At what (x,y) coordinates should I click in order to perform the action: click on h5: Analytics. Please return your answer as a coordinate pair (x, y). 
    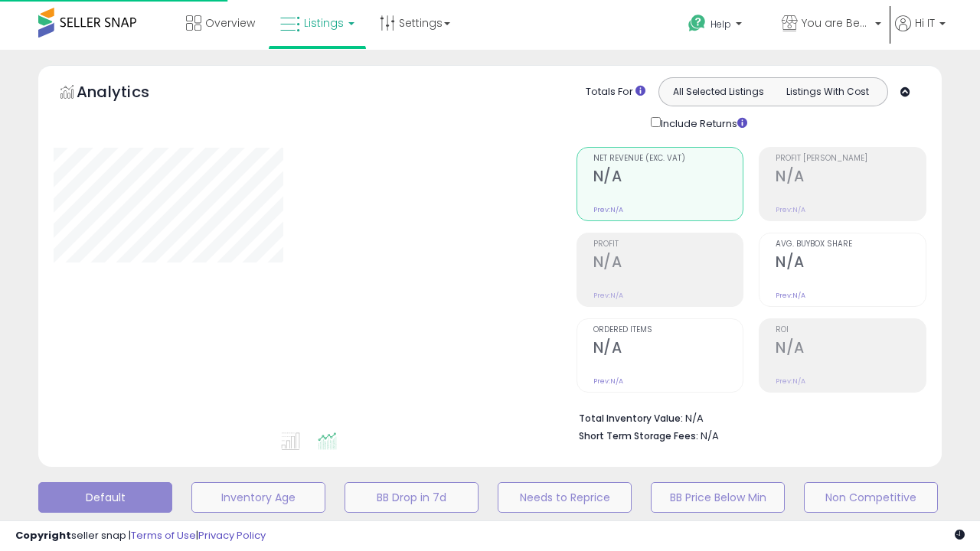
    Looking at the image, I should click on (127, 94).